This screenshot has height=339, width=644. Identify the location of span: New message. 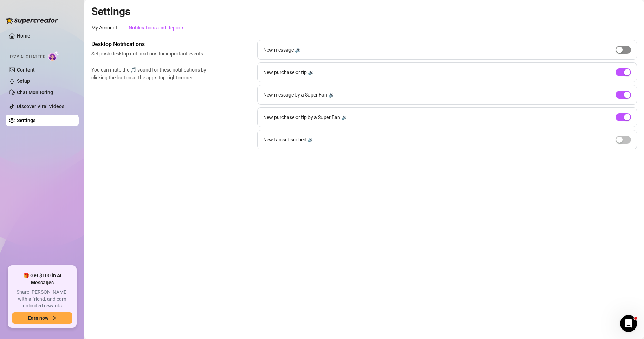
(278, 50).